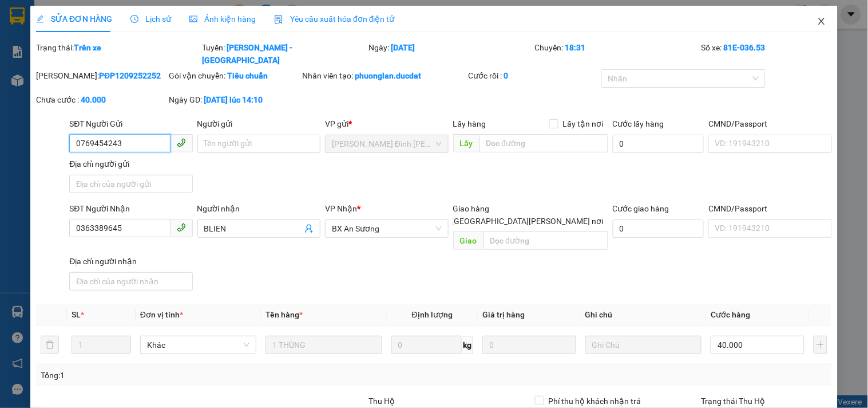  Describe the element at coordinates (643, 314) in the screenshot. I see `th: Ghi chú` at that location.